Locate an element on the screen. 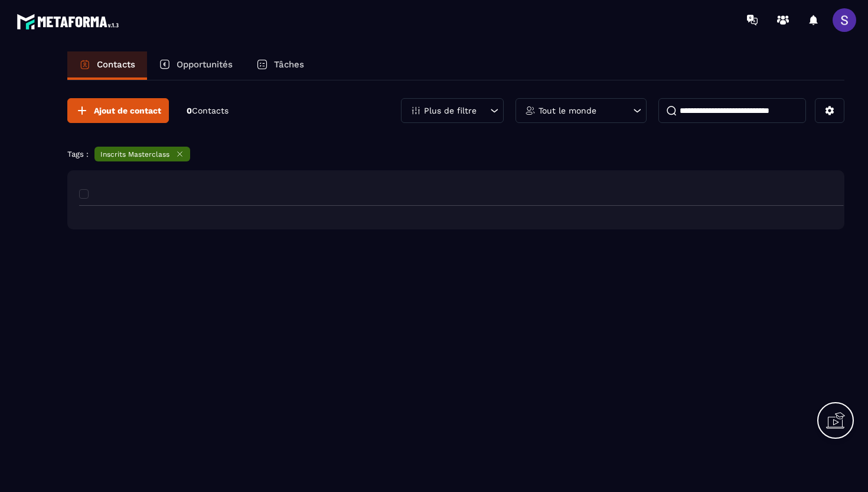  img: logo is located at coordinates (70, 21).